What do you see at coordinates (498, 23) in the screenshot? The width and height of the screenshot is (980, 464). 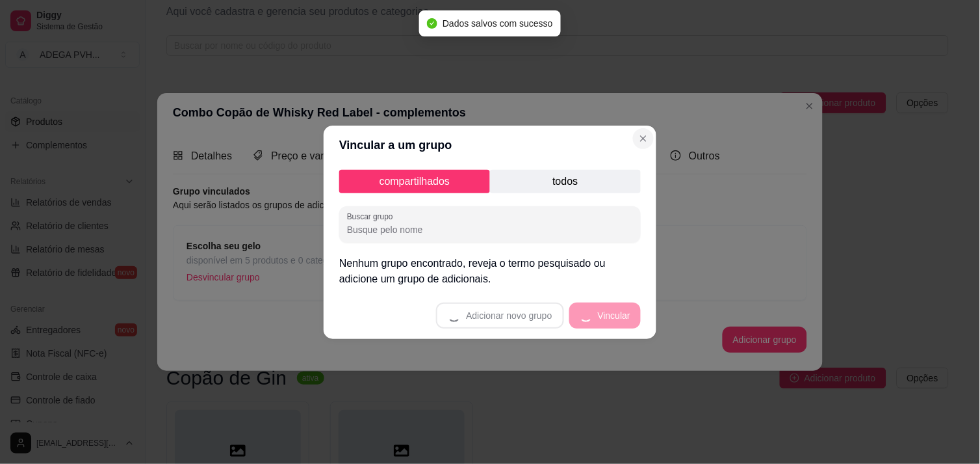 I see `span: Dados salvos com sucesso` at bounding box center [498, 23].